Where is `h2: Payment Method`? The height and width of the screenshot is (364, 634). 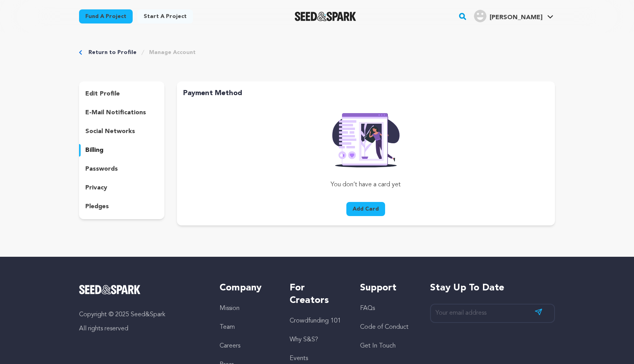
h2: Payment Method is located at coordinates (366, 93).